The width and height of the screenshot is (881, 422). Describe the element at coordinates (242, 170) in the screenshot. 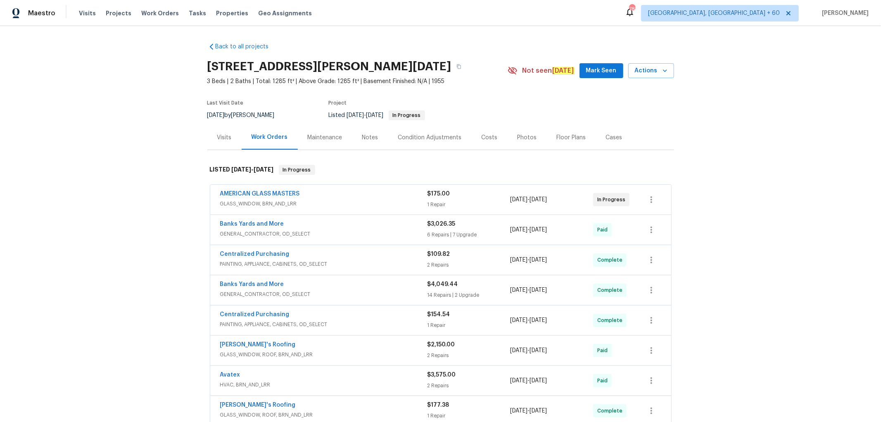

I see `h6: LISTED` at that location.